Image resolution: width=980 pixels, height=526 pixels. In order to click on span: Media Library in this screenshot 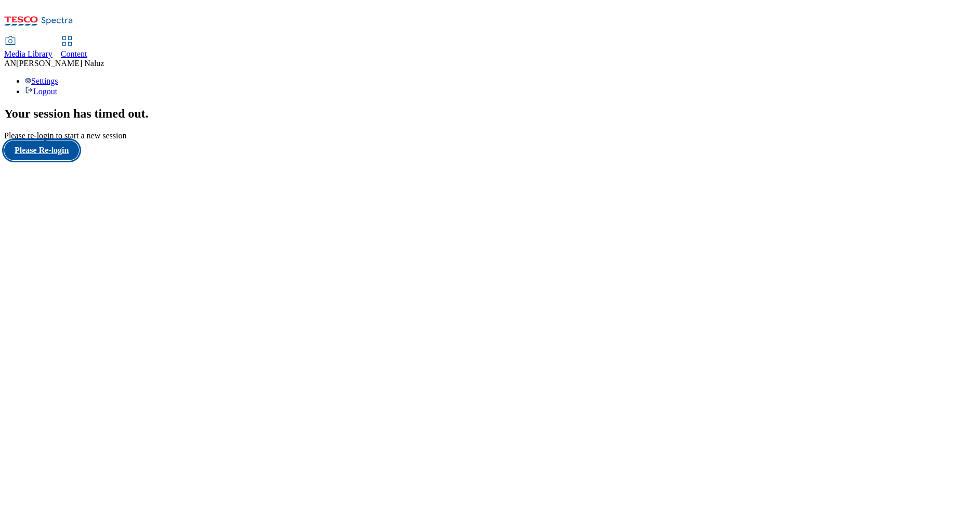, I will do `click(28, 53)`.